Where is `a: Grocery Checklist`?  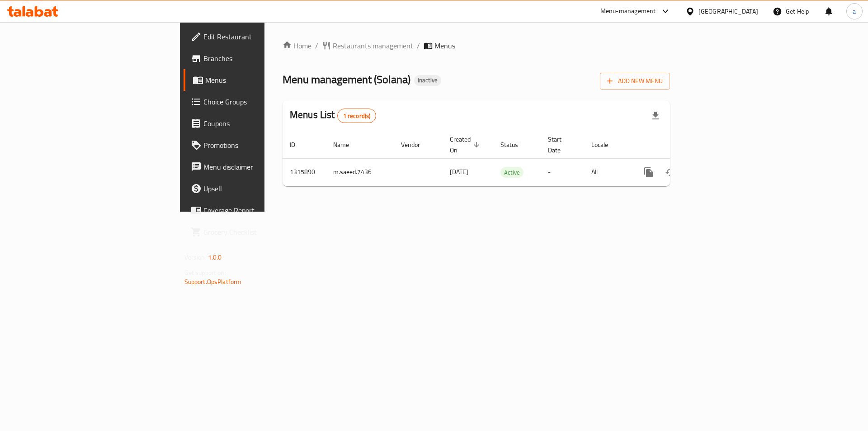 a: Grocery Checklist is located at coordinates (254, 232).